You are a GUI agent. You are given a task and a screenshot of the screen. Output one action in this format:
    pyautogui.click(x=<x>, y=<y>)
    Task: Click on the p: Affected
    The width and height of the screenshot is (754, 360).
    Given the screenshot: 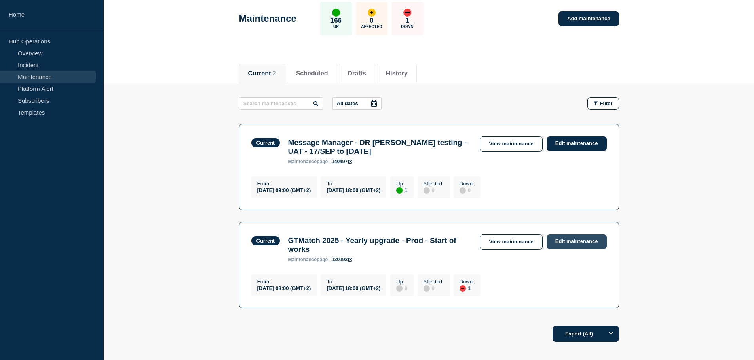 What is the action you would take?
    pyautogui.click(x=371, y=27)
    